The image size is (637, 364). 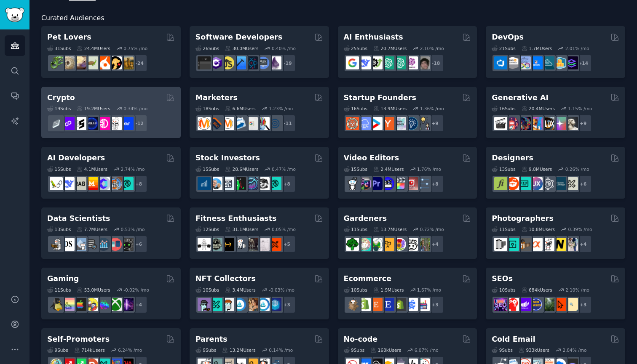 I want to click on img: flowers, so click(x=399, y=244).